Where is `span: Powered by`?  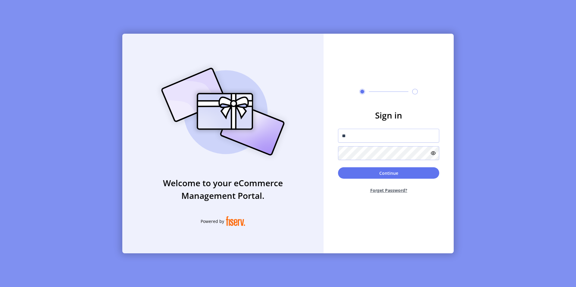 span: Powered by is located at coordinates (212, 221).